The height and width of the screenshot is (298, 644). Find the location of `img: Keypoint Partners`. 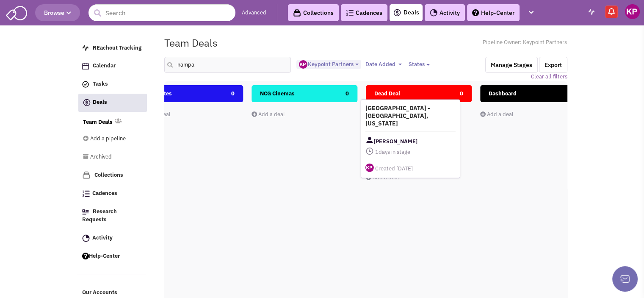

img: Keypoint Partners is located at coordinates (633, 11).